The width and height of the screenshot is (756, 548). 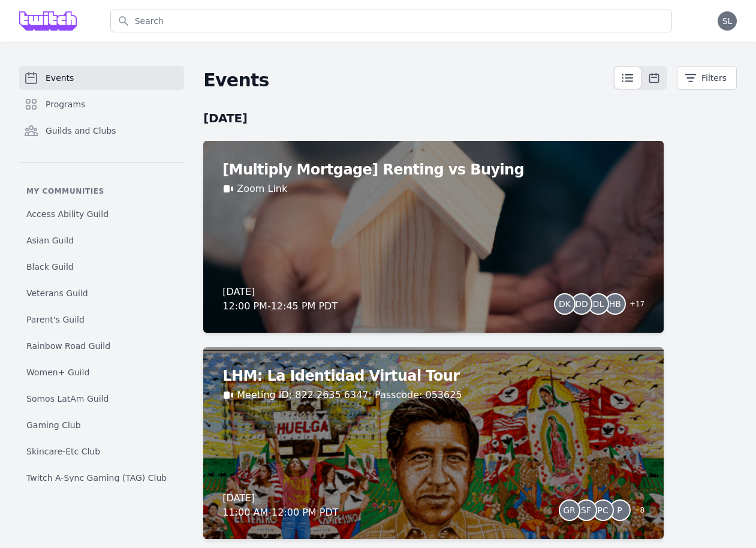 What do you see at coordinates (50, 240) in the screenshot?
I see `span: Asian Guild` at bounding box center [50, 240].